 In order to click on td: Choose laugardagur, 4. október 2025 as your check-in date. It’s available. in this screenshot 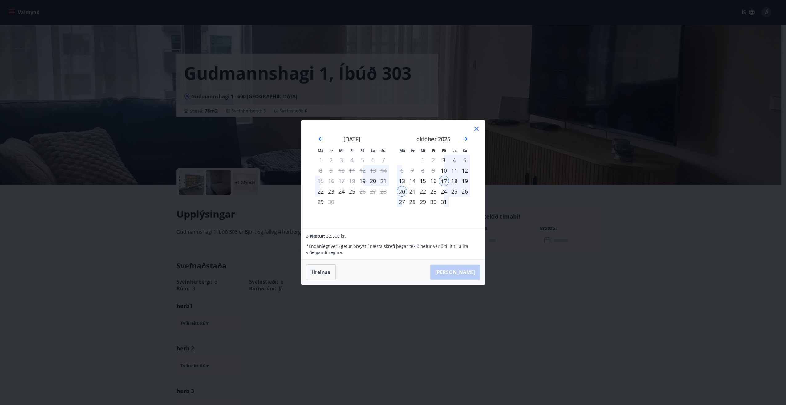, I will do `click(454, 160)`.